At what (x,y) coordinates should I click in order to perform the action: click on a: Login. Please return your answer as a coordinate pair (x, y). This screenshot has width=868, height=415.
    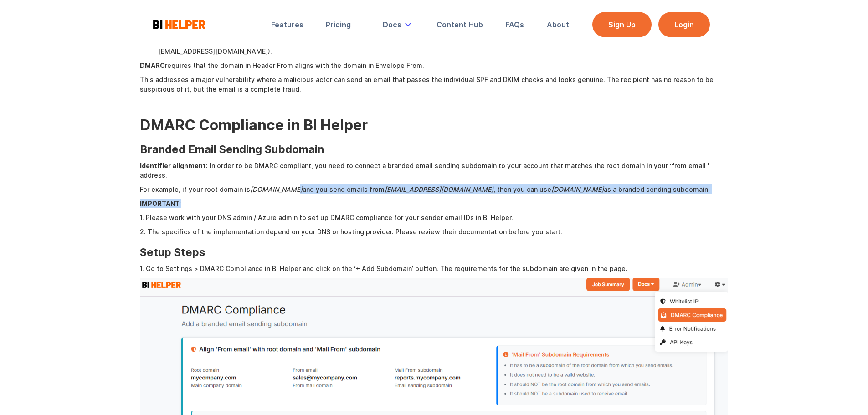
    Looking at the image, I should click on (684, 24).